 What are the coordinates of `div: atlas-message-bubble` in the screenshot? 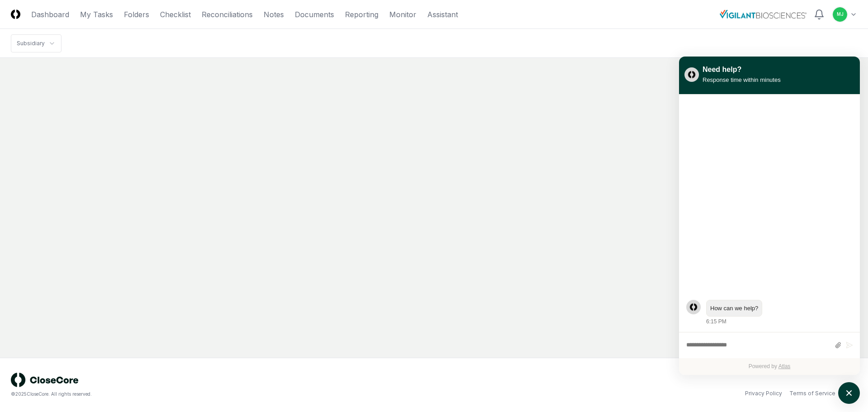 It's located at (734, 308).